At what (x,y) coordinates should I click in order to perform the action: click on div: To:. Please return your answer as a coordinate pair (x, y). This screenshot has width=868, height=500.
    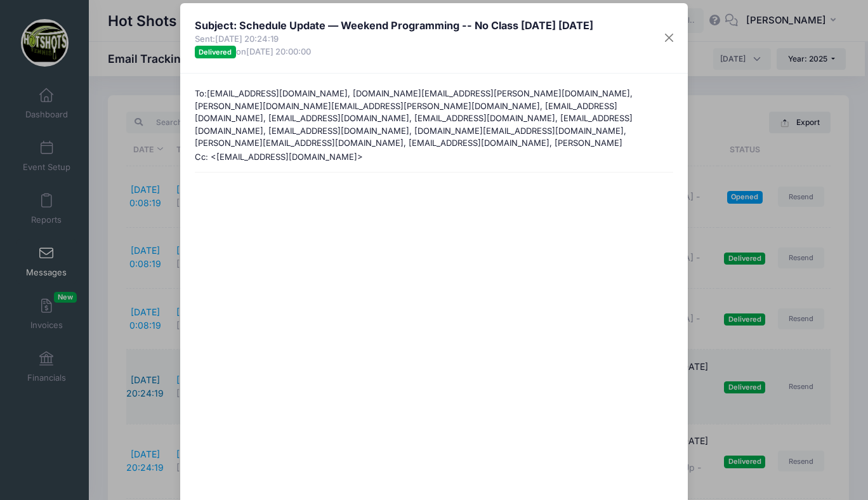
    Looking at the image, I should click on (434, 119).